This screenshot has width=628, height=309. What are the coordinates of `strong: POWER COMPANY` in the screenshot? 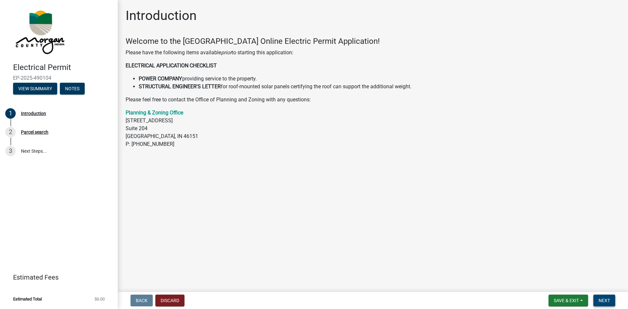 It's located at (160, 79).